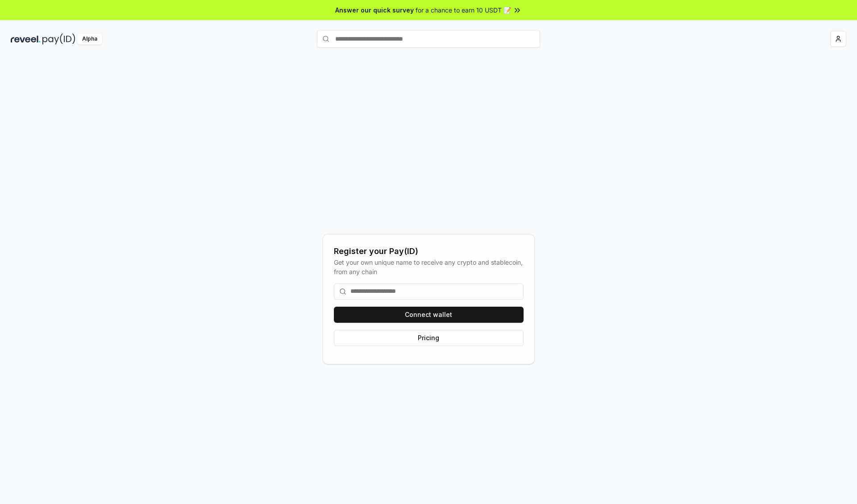  What do you see at coordinates (428, 252) in the screenshot?
I see `div: Register your Pay(ID)` at bounding box center [428, 252].